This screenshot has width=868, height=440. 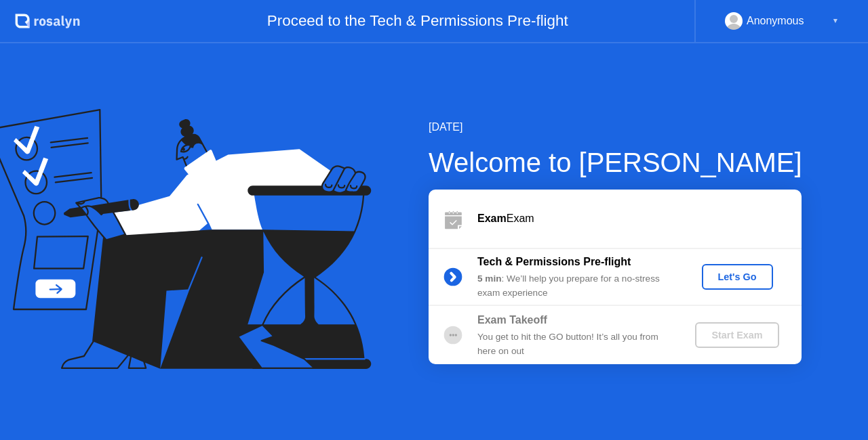 I want to click on div: Let's Go, so click(x=737, y=277).